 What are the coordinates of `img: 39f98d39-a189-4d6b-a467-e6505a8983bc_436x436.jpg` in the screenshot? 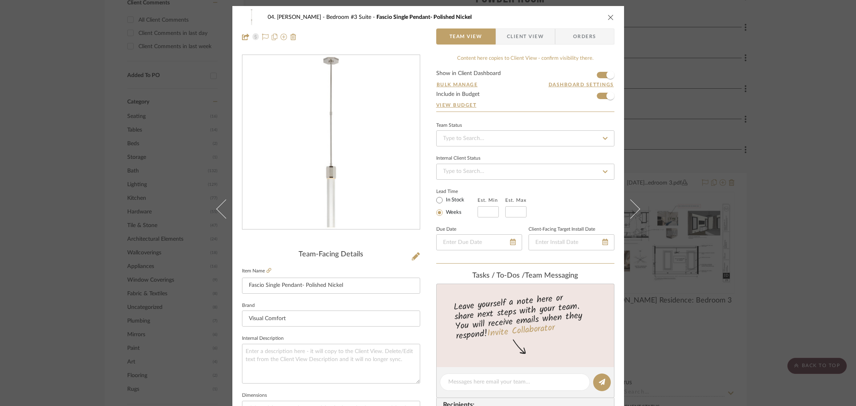 It's located at (331, 143).